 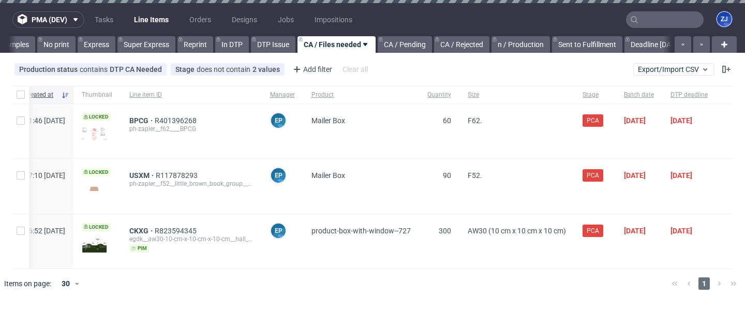 I want to click on a: CA / Files needed, so click(x=336, y=44).